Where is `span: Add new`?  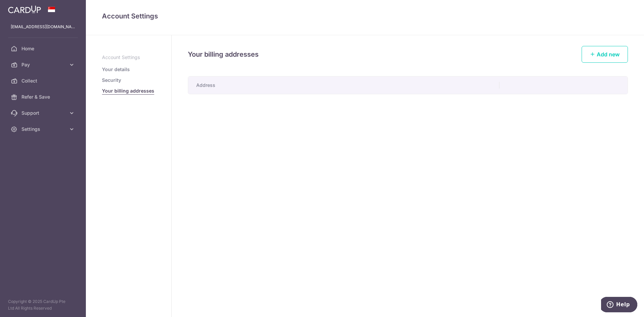 span: Add new is located at coordinates (608, 55).